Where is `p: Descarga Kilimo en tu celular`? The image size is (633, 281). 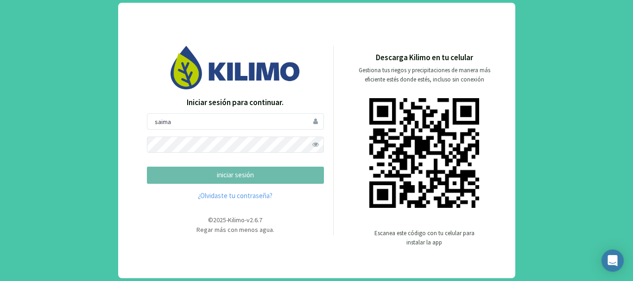
p: Descarga Kilimo en tu celular is located at coordinates (424, 58).